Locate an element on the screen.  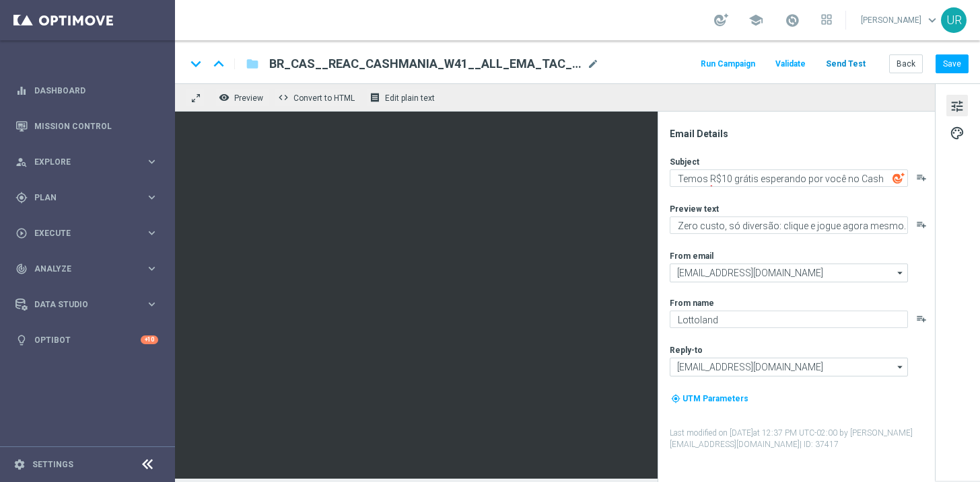
div: UR is located at coordinates (954, 20).